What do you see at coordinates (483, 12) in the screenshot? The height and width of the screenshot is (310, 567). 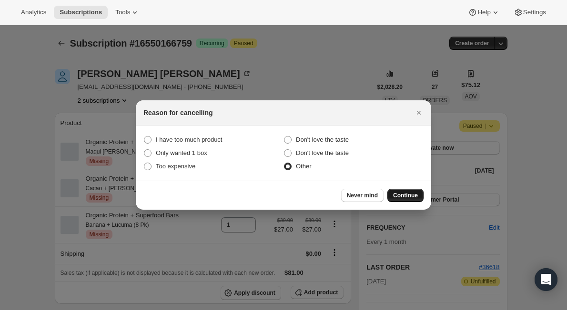 I see `span: Help` at bounding box center [483, 12].